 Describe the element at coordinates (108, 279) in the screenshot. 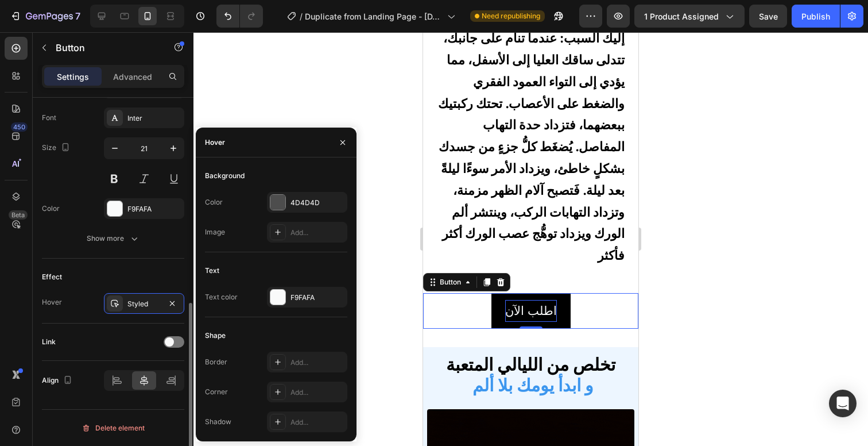

I see `p: اطلب الآن` at that location.